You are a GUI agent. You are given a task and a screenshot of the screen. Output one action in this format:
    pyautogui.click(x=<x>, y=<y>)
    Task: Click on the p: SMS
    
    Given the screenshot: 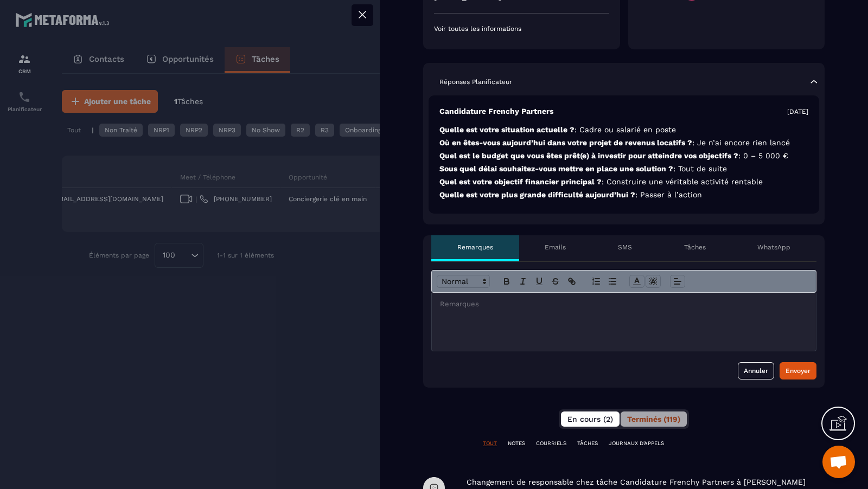 What is the action you would take?
    pyautogui.click(x=625, y=247)
    